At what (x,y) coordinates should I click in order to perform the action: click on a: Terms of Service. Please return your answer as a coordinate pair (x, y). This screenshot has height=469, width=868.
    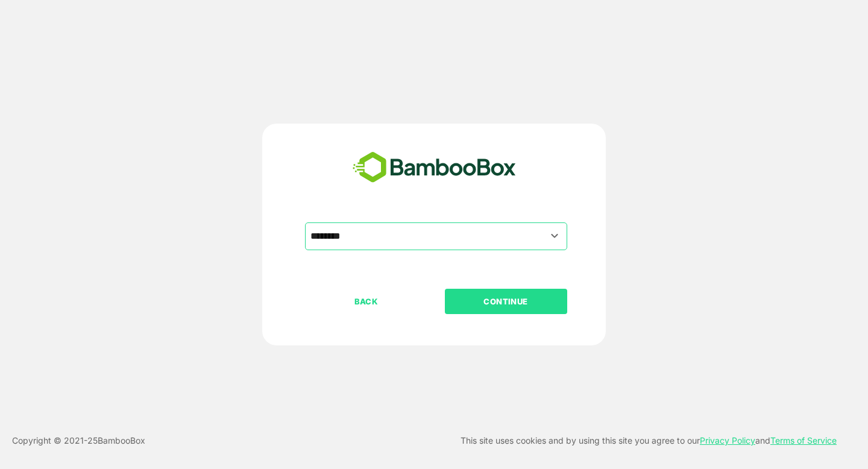
    Looking at the image, I should click on (803, 440).